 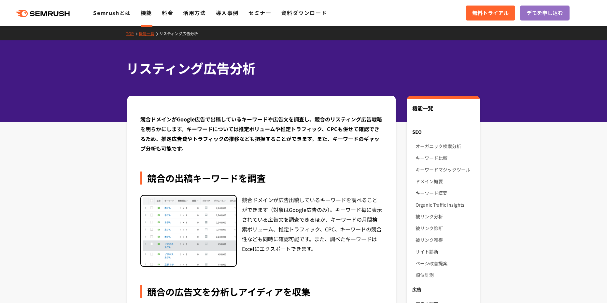 What do you see at coordinates (189, 231) in the screenshot?
I see `img: リスティング広告分析 キーワード` at bounding box center [189, 231].